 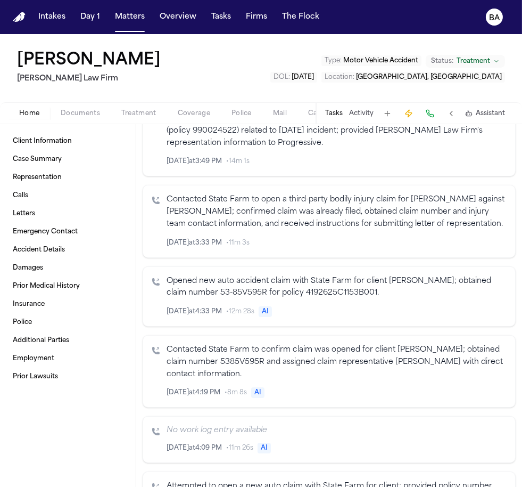 I want to click on button: Edit Type: Motor Vehicle Accident, so click(x=372, y=61).